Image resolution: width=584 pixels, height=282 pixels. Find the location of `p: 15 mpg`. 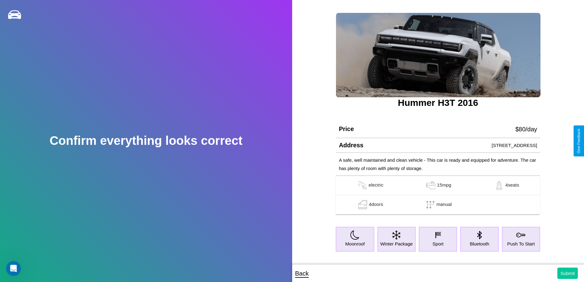

p: 15 mpg is located at coordinates (444, 185).